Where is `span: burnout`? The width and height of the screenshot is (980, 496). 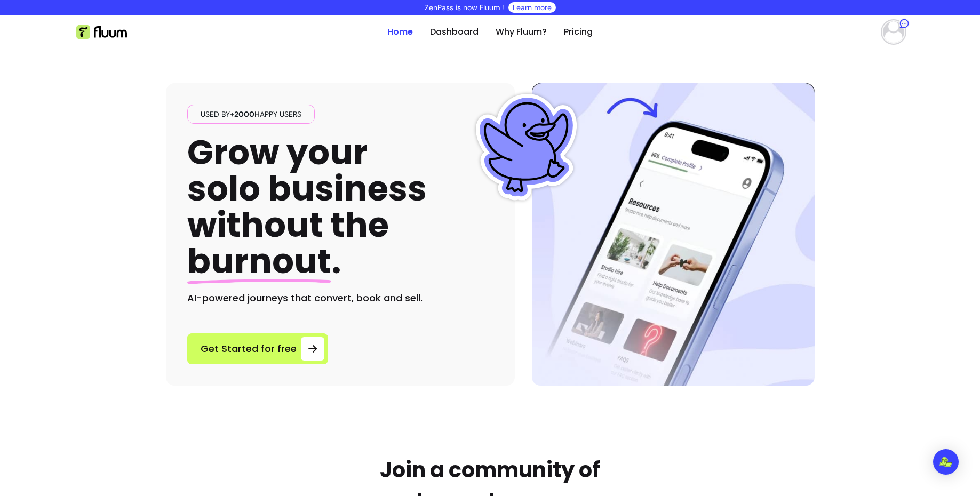
span: burnout is located at coordinates (259, 261).